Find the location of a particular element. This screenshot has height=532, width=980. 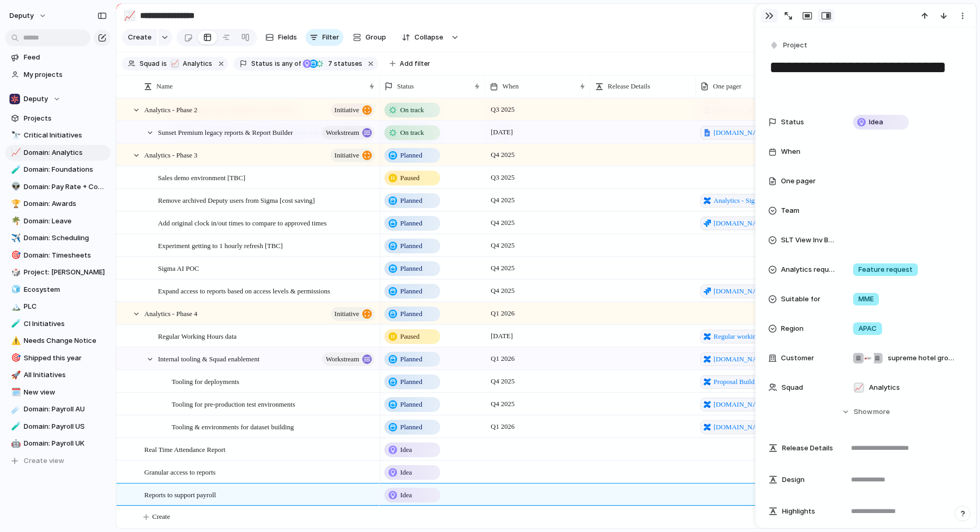

a: 🎯Shipped this year is located at coordinates (58, 358).